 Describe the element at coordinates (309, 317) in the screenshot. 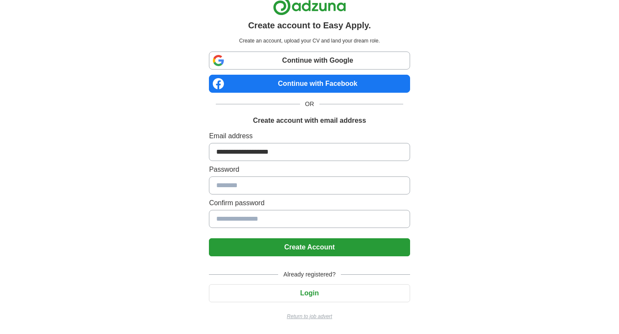

I see `a: Return to job advert` at that location.